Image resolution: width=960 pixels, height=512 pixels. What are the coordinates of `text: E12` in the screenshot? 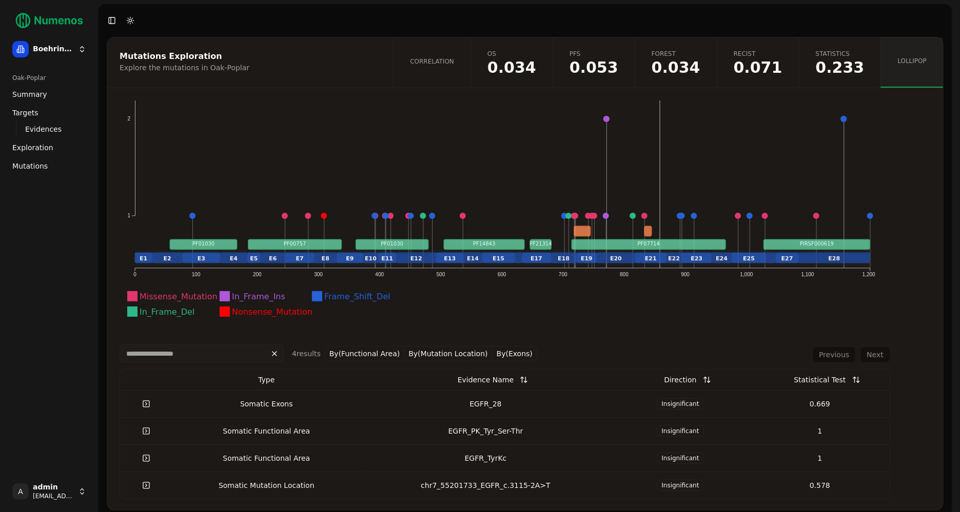 It's located at (416, 259).